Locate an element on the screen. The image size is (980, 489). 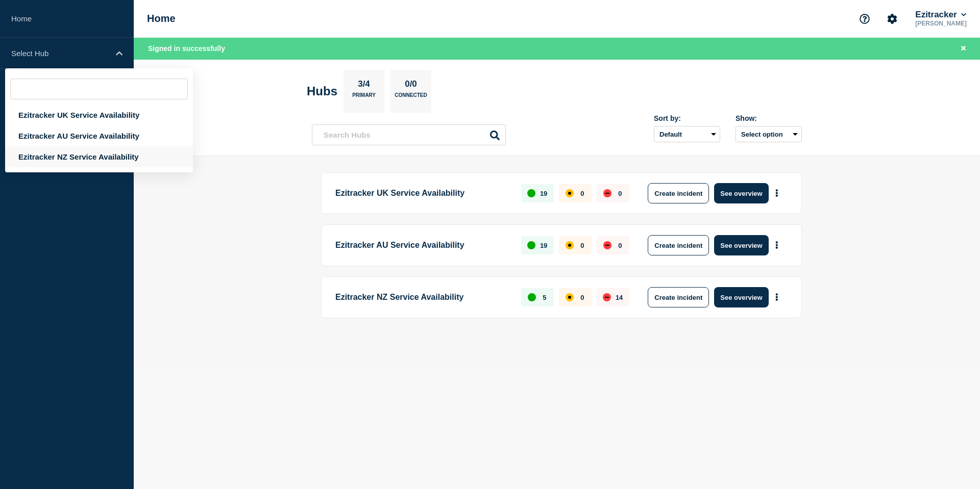
h2: Hubs is located at coordinates (322, 92).